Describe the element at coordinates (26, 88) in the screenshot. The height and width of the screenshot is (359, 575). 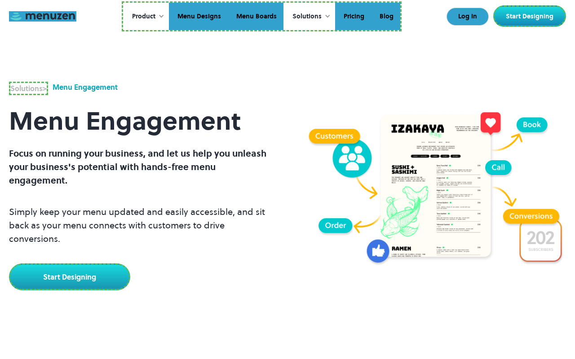
I see `strong: Solutions` at that location.